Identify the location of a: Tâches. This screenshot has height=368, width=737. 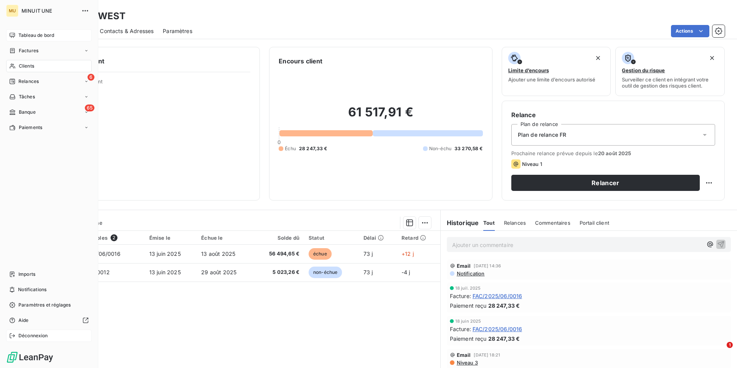
(49, 97).